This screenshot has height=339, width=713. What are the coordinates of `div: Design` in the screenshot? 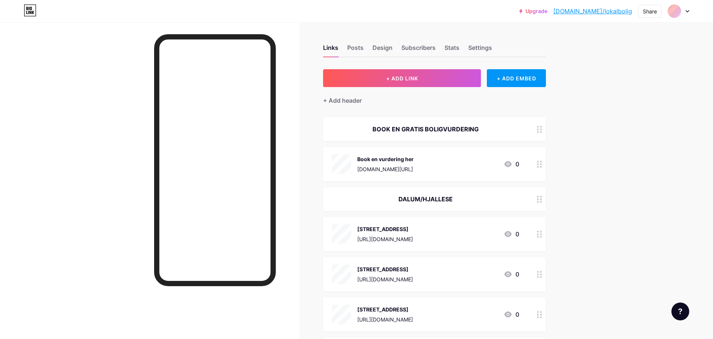 It's located at (383, 50).